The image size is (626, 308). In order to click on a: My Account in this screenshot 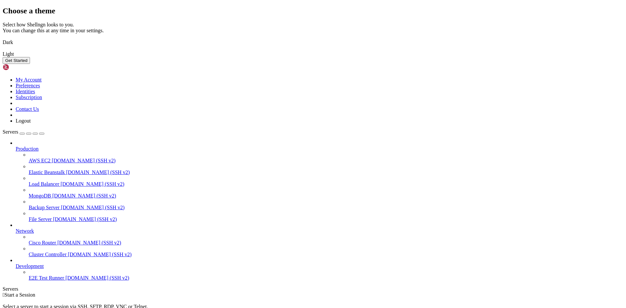, I will do `click(29, 80)`.